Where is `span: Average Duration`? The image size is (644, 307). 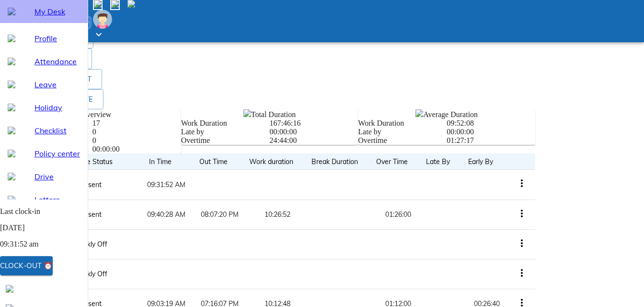 span: Average Duration is located at coordinates (451, 114).